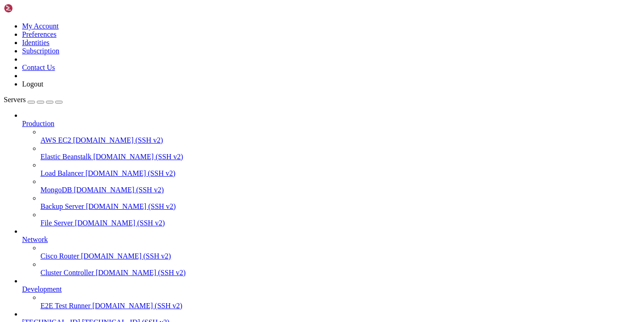 This screenshot has width=644, height=322. Describe the element at coordinates (331, 240) in the screenshot. I see `a: Network` at that location.